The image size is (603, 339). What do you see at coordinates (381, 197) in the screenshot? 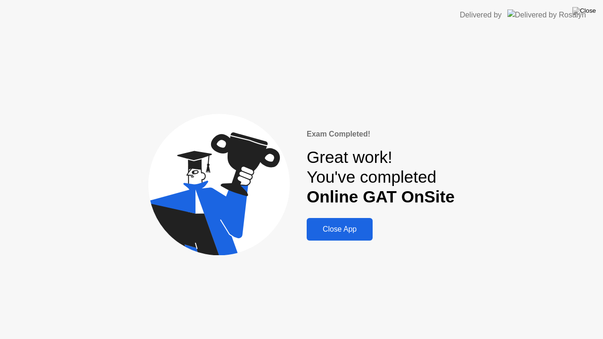
I see `b: Online GAT OnSite` at bounding box center [381, 197].